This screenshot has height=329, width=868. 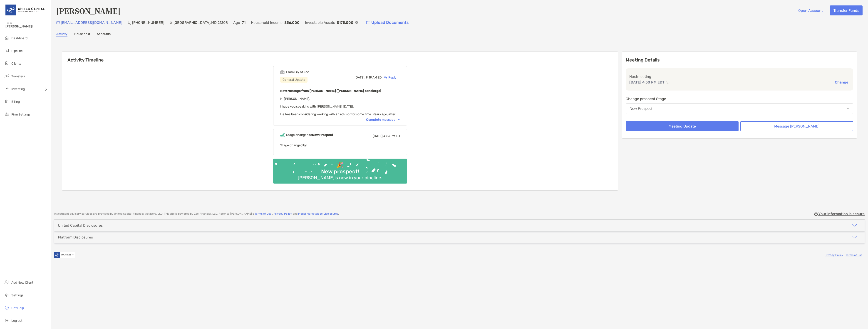 I want to click on button: Transfer Funds, so click(x=846, y=11).